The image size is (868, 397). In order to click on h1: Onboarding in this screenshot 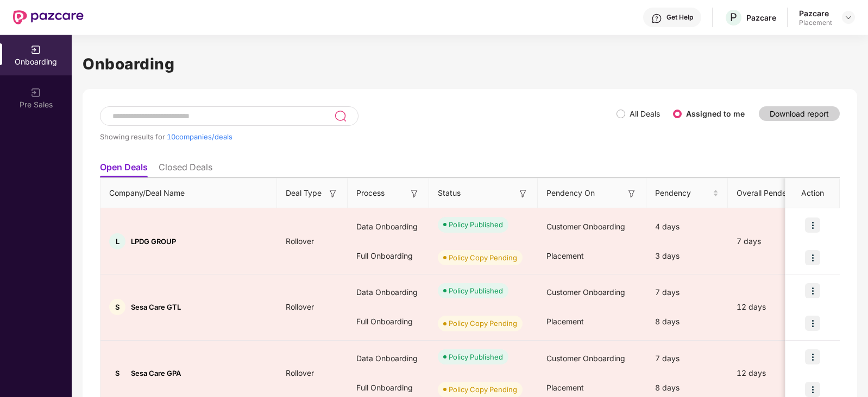, I will do `click(470, 64)`.